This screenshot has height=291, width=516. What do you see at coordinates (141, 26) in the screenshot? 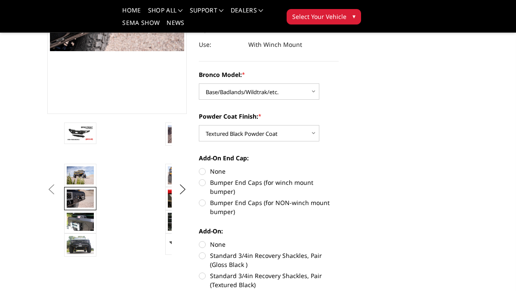
I see `a: SEMA Show` at bounding box center [141, 26].